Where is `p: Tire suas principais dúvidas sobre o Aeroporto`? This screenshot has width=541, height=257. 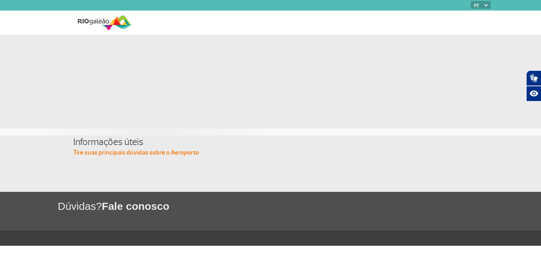
p: Tire suas principais dúvidas sobre o Aeroporto is located at coordinates (270, 153).